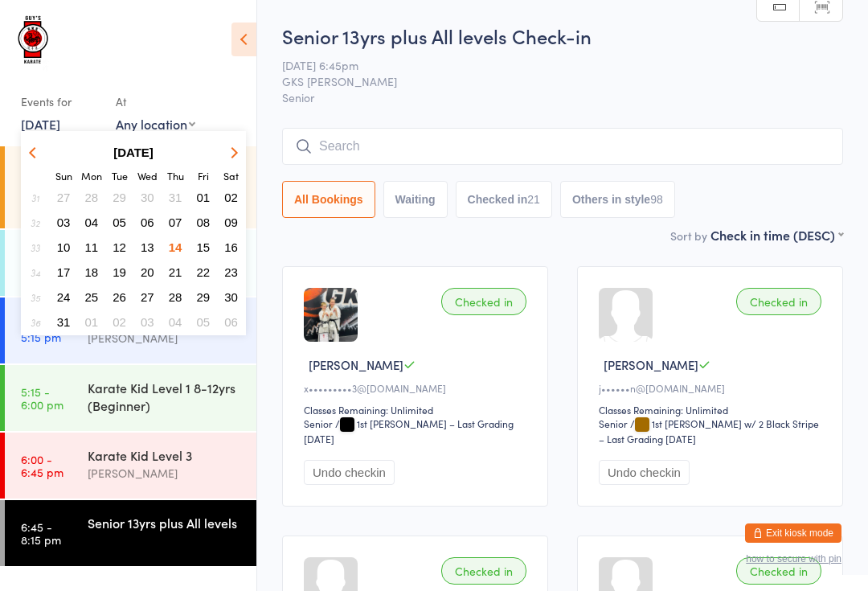 Image resolution: width=868 pixels, height=591 pixels. What do you see at coordinates (42, 398) in the screenshot?
I see `time: 5:15 - 6:00 pm` at bounding box center [42, 398].